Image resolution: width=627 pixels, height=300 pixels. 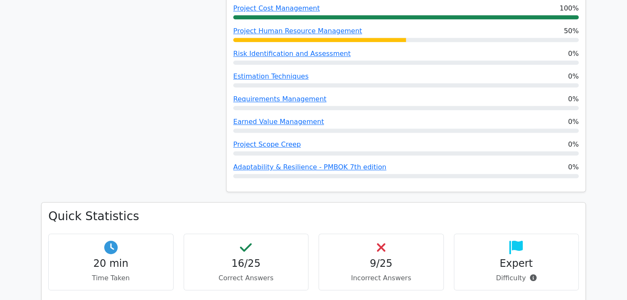 I want to click on p: Incorrect Answers, so click(x=381, y=278).